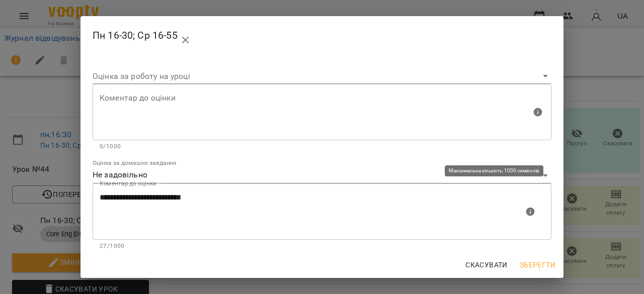 Image resolution: width=644 pixels, height=294 pixels. Describe the element at coordinates (322, 147) in the screenshot. I see `p: 0/1000` at that location.